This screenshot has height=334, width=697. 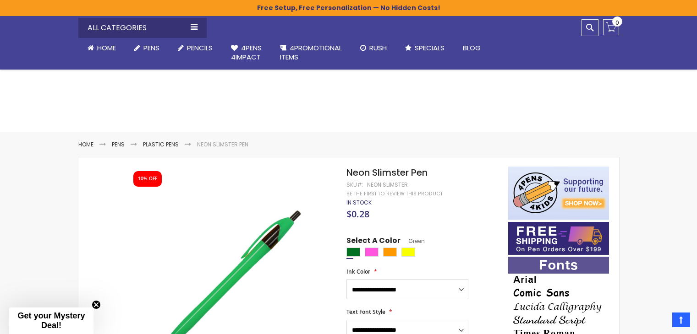 What do you see at coordinates (246, 53) in the screenshot?
I see `a: 4Pens4impact` at bounding box center [246, 53].